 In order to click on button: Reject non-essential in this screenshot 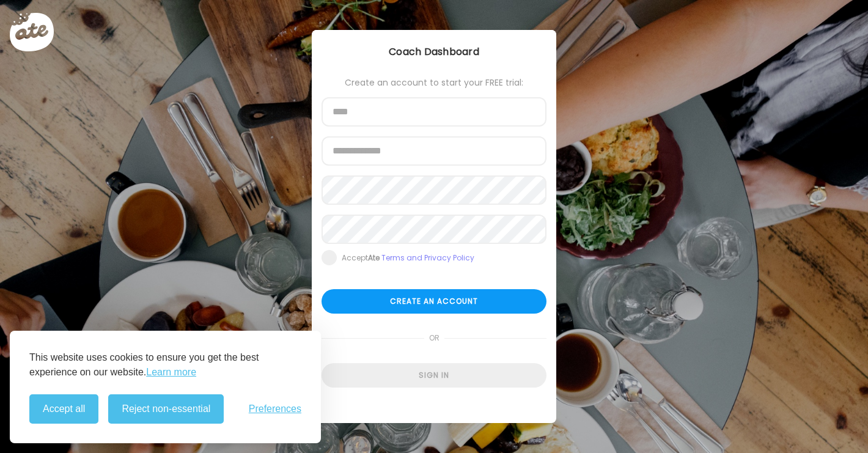, I will do `click(165, 409)`.